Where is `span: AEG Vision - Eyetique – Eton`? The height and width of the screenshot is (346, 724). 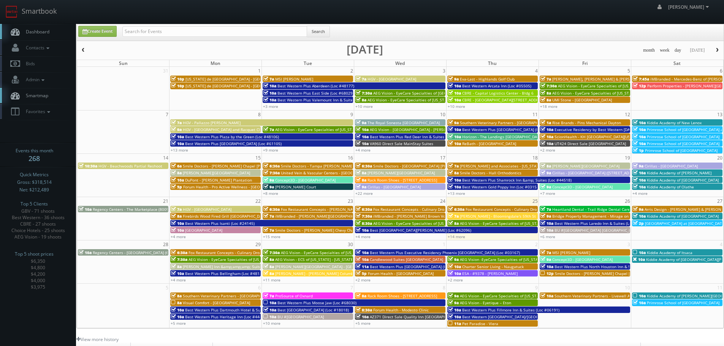 span: AEG Vision - Eyetique – Eton is located at coordinates (485, 303).